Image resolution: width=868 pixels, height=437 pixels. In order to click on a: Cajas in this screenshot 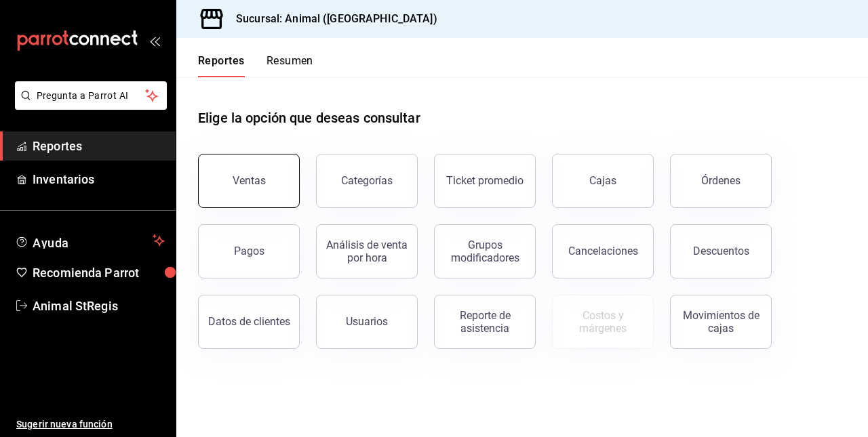, I will do `click(603, 181)`.